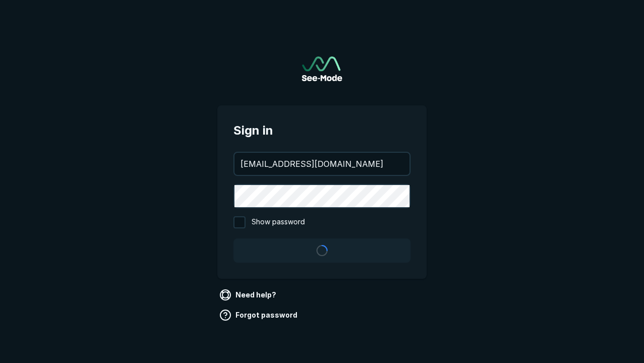 The image size is (644, 363). Describe the element at coordinates (279, 222) in the screenshot. I see `span: Show password` at that location.